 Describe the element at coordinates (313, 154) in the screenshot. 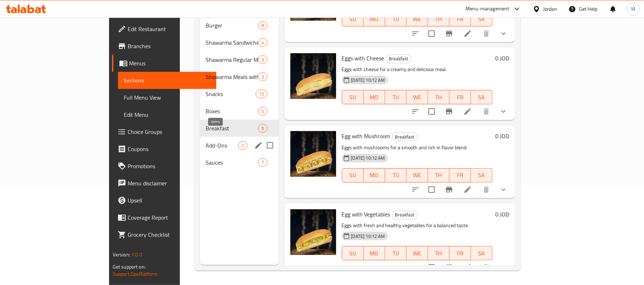

I see `img: Egg with Mushroom` at that location.